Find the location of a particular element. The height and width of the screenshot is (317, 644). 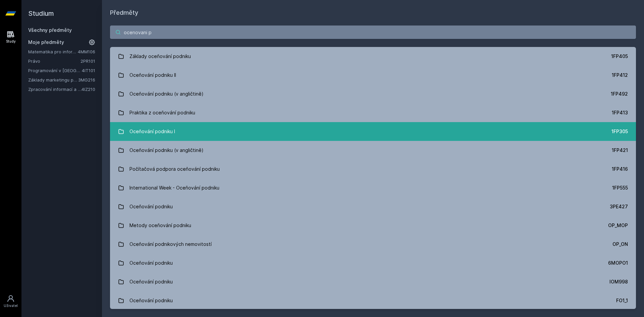

a: 4IT101 is located at coordinates (89, 70).